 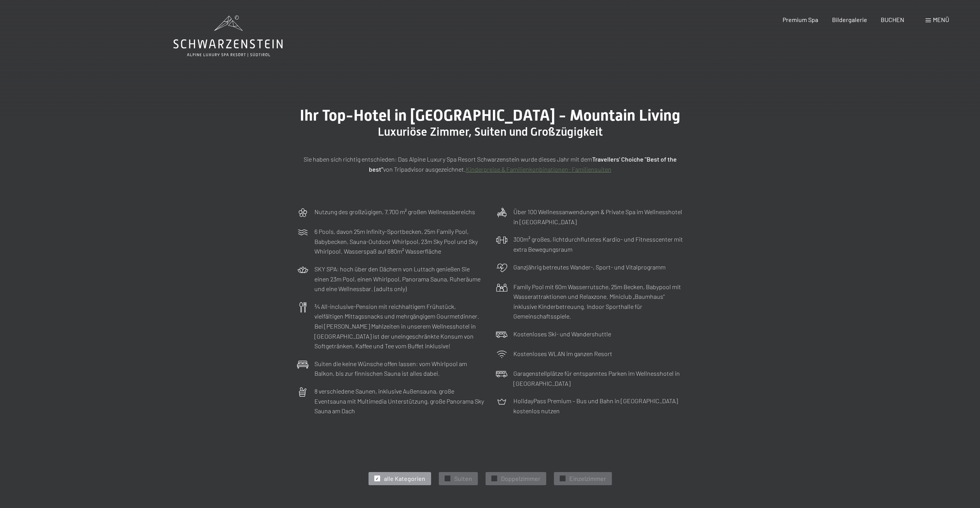 I want to click on p: Kostenloses Ski- und Wandershuttle, so click(x=562, y=334).